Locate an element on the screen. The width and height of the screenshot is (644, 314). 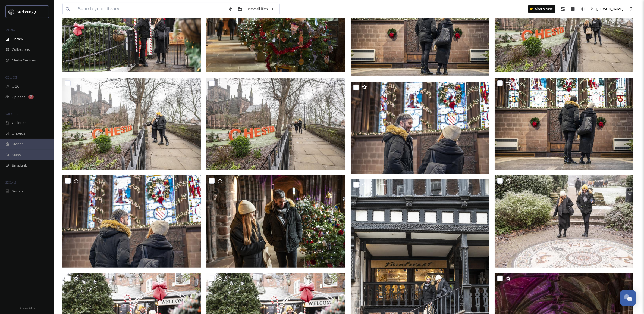
span: Stories is located at coordinates (18, 144).